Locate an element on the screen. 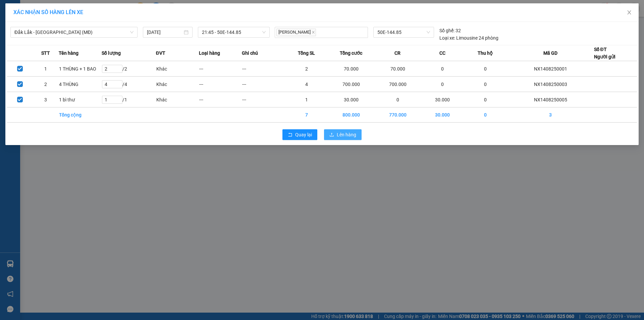 This screenshot has height=320, width=644. div: Limousine 24 phòng is located at coordinates (469, 38).